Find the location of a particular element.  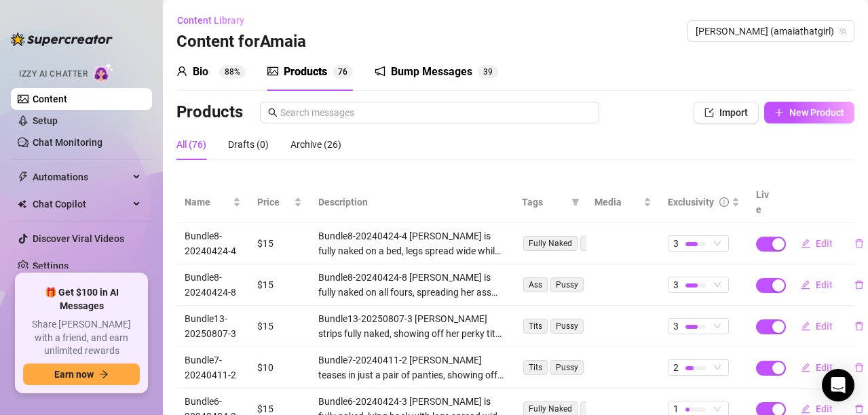

td: Bundle8-20240424-4 is located at coordinates (213, 244).